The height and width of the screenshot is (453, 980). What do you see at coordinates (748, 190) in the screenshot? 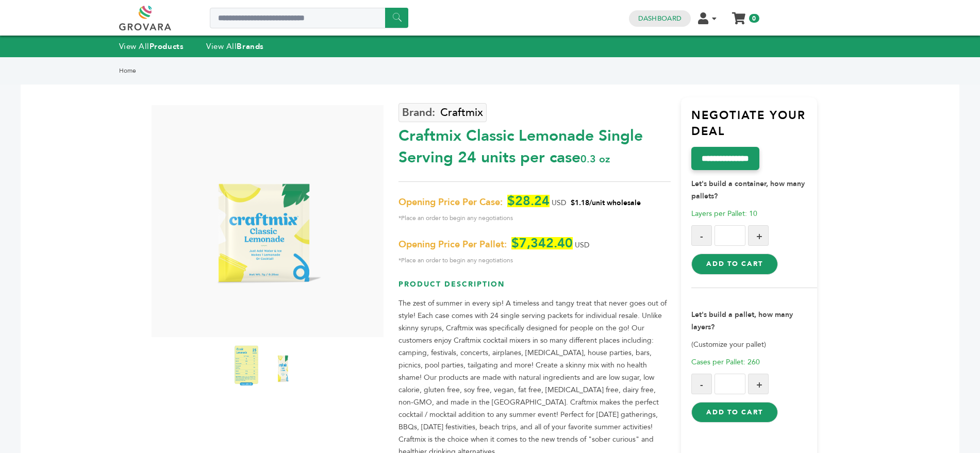
I see `strong: Let's build a container, how many pallets?` at bounding box center [748, 190].